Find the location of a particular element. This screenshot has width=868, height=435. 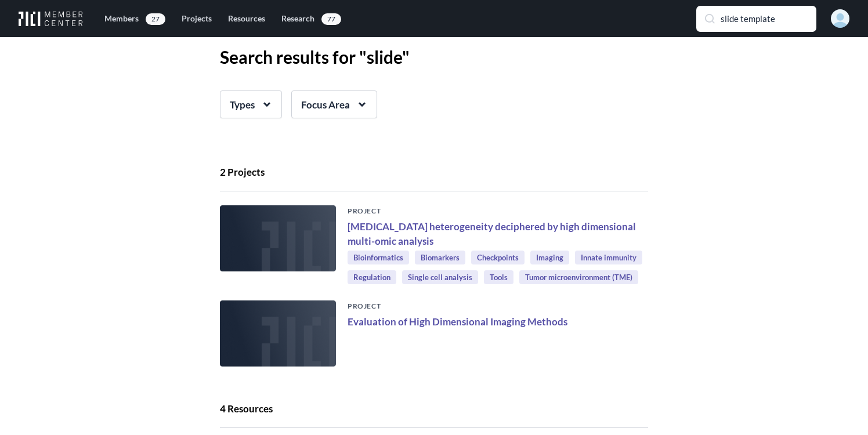

div: 4 Resources is located at coordinates (434, 415).